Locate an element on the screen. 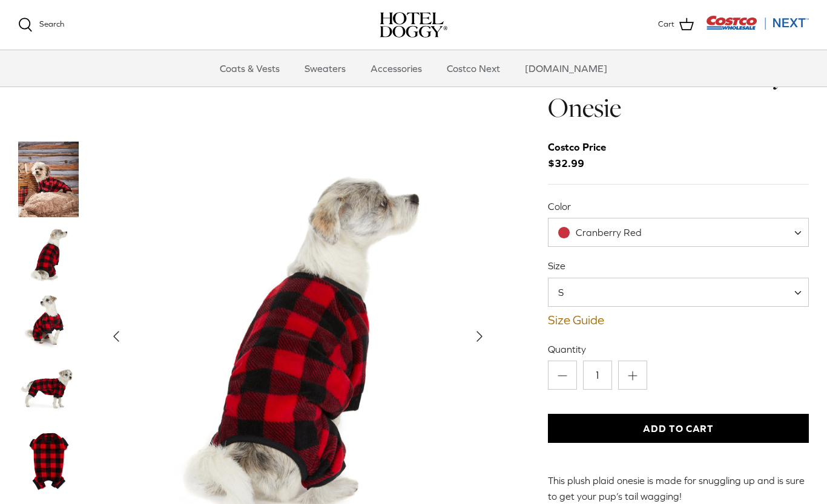 This screenshot has height=504, width=827. input: Quantity is located at coordinates (597, 375).